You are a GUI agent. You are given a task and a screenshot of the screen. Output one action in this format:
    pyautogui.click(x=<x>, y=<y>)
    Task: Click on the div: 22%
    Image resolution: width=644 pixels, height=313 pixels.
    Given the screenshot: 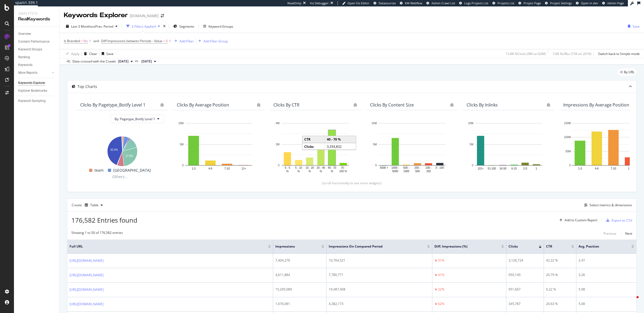 What is the action you would take?
    pyautogui.click(x=441, y=289)
    